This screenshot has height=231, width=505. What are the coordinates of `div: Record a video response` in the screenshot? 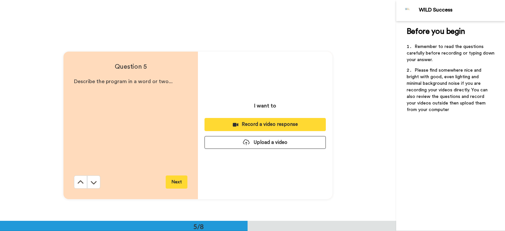 It's located at (265, 124).